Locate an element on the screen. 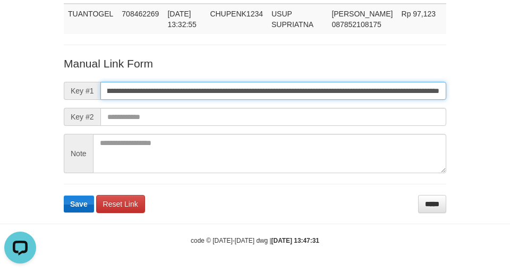  a: Reset Link is located at coordinates (121, 204).